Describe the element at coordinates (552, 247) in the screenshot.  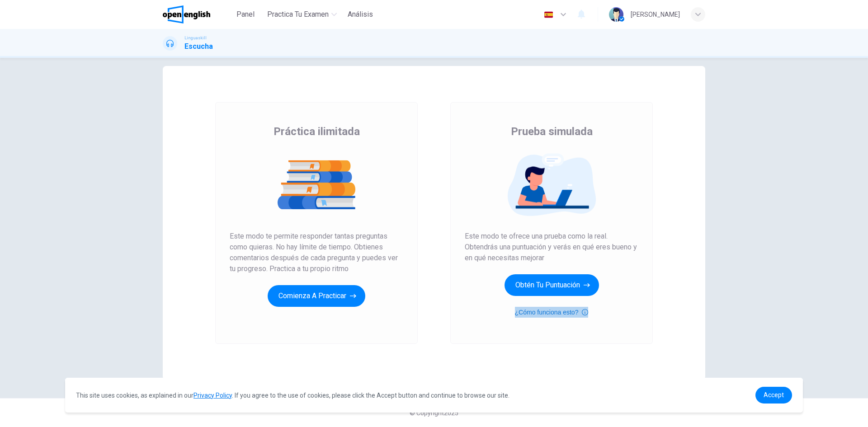
I see `span: Este modo te ofrece una prueba como la real. Obtendrás una puntuación y verás en qué eres bueno y...` at that location.